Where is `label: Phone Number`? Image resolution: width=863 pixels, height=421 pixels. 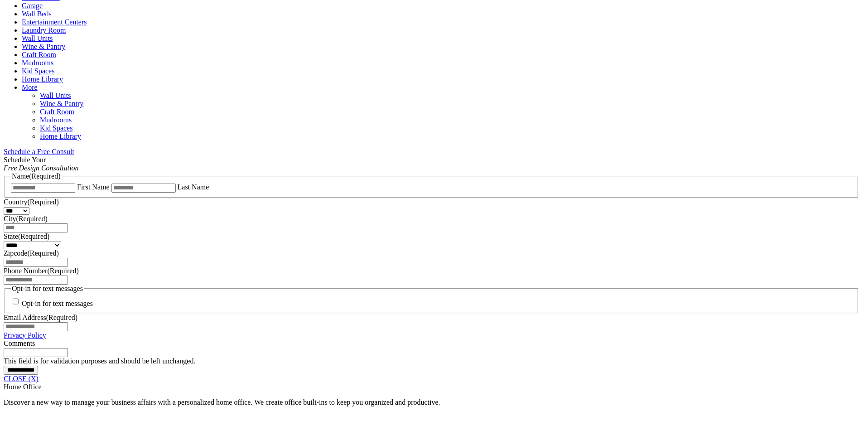
label: Phone Number is located at coordinates (41, 270).